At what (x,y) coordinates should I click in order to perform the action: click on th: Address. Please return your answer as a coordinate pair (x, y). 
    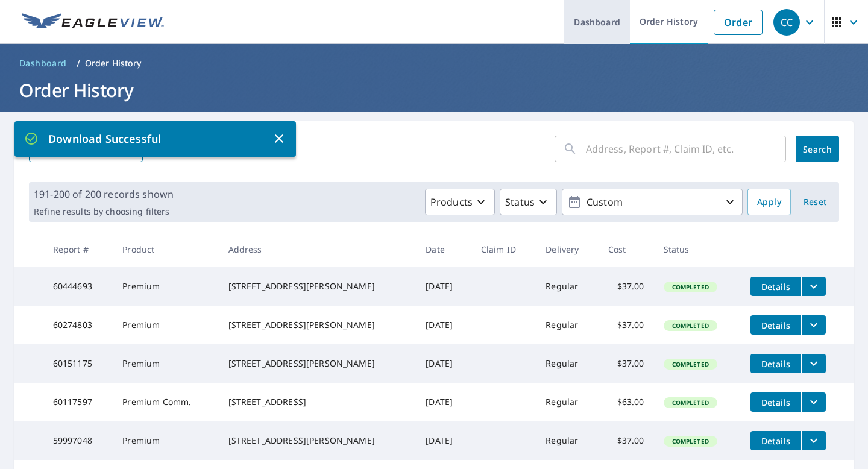
    Looking at the image, I should click on (317, 249).